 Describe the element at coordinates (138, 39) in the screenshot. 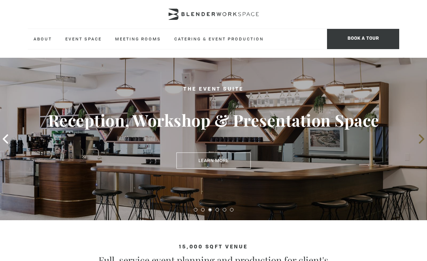

I see `a: Meeting Rooms` at that location.